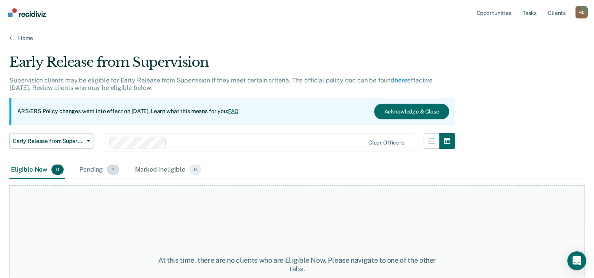 Image resolution: width=594 pixels, height=278 pixels. Describe the element at coordinates (27, 13) in the screenshot. I see `img: Recidiviz` at that location.